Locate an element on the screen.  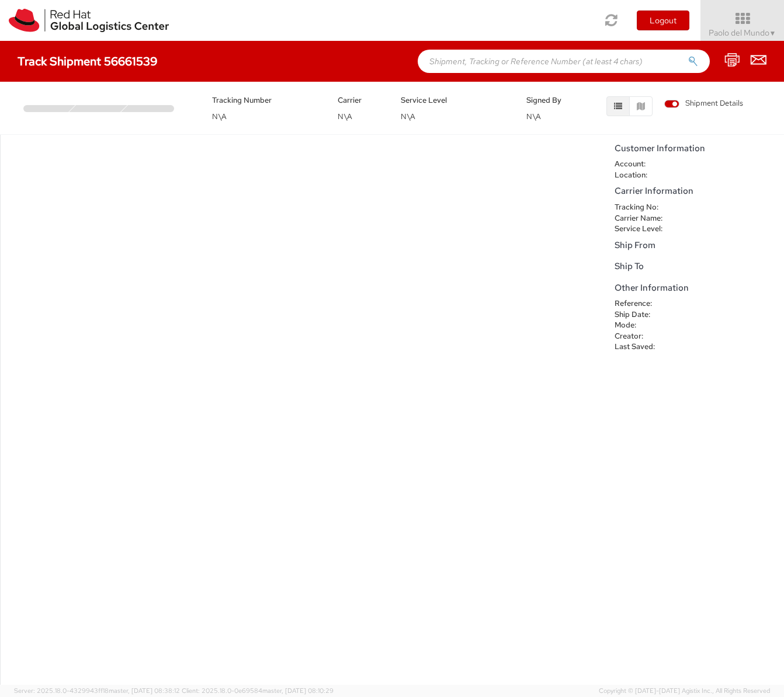
h5: Signed By is located at coordinates (549, 100).